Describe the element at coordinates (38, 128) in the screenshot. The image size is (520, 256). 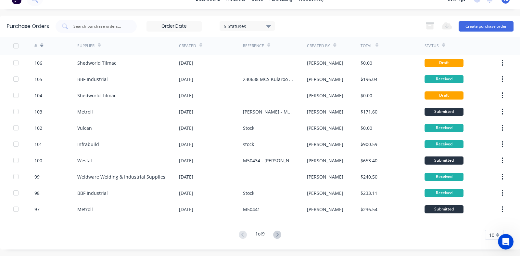
I see `div: 102` at that location.